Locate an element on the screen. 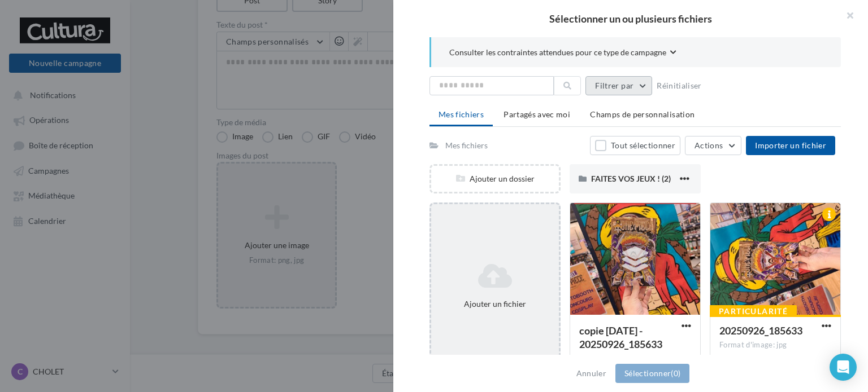 The width and height of the screenshot is (868, 392). div: Format d'image: jpeg is located at coordinates (635, 359).